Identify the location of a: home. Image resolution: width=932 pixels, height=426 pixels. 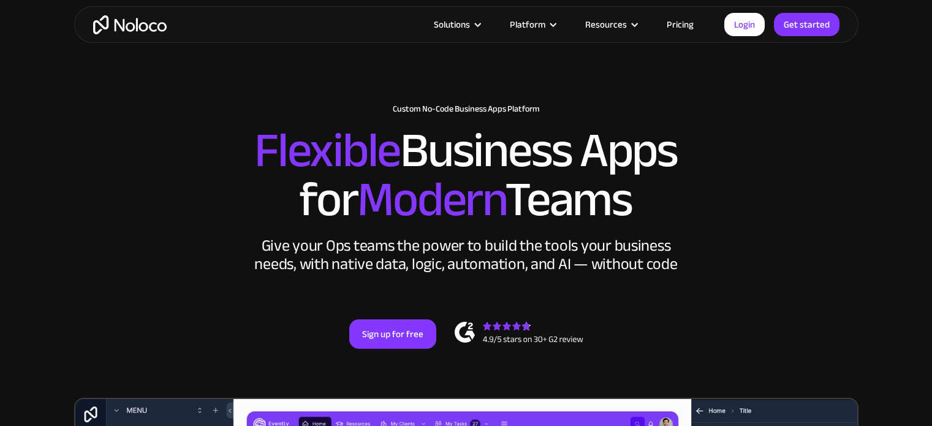
(130, 25).